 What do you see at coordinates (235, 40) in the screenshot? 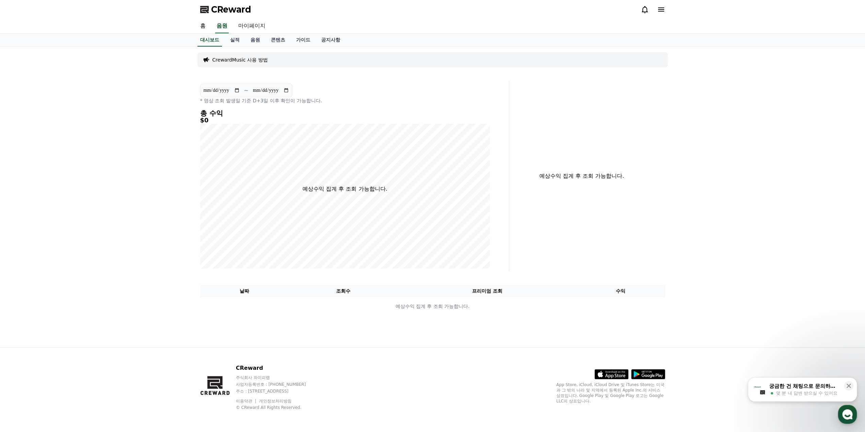
I see `a: 실적` at bounding box center [235, 40].